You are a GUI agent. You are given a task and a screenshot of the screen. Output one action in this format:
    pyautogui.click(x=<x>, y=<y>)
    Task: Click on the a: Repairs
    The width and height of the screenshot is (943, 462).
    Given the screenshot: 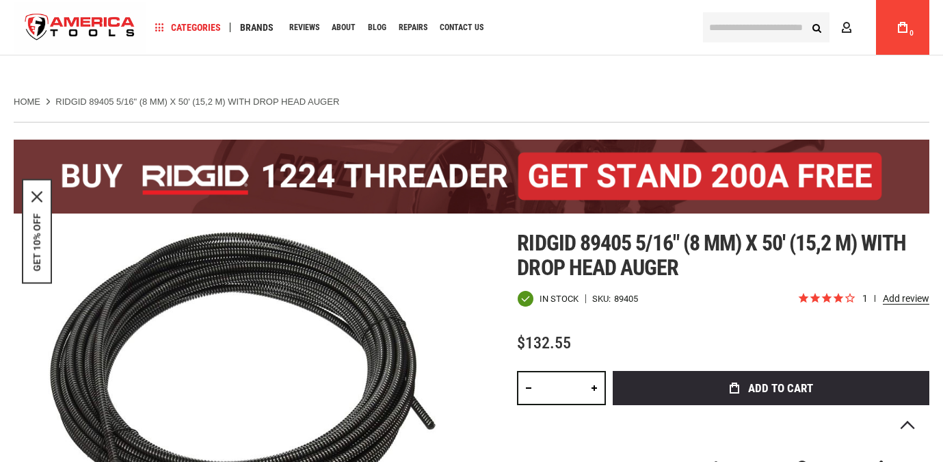 What is the action you would take?
    pyautogui.click(x=413, y=27)
    